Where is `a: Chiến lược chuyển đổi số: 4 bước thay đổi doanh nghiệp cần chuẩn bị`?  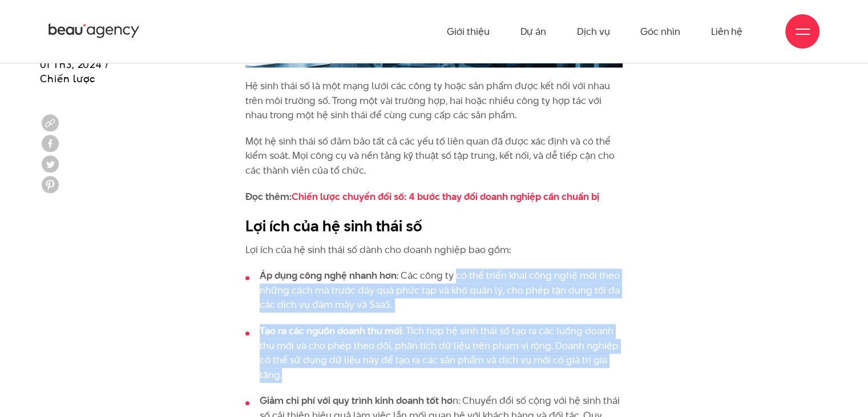
a: Chiến lược chuyển đổi số: 4 bước thay đổi doanh nghiệp cần chuẩn bị is located at coordinates (445, 197).